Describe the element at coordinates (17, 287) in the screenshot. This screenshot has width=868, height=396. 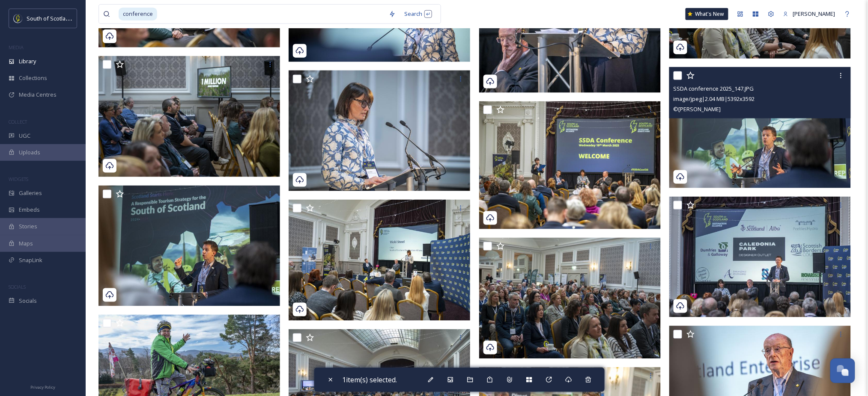
I see `span: SOCIALS` at that location.